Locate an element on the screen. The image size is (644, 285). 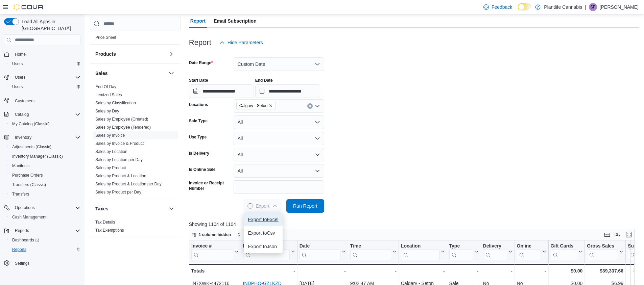
img: Cova is located at coordinates (28, 7).